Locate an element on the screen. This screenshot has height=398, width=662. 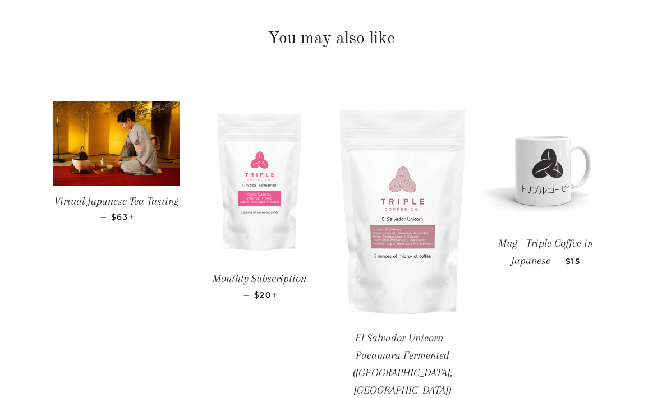
img: googlepay_color_card.svg is located at coordinates (145, 30).